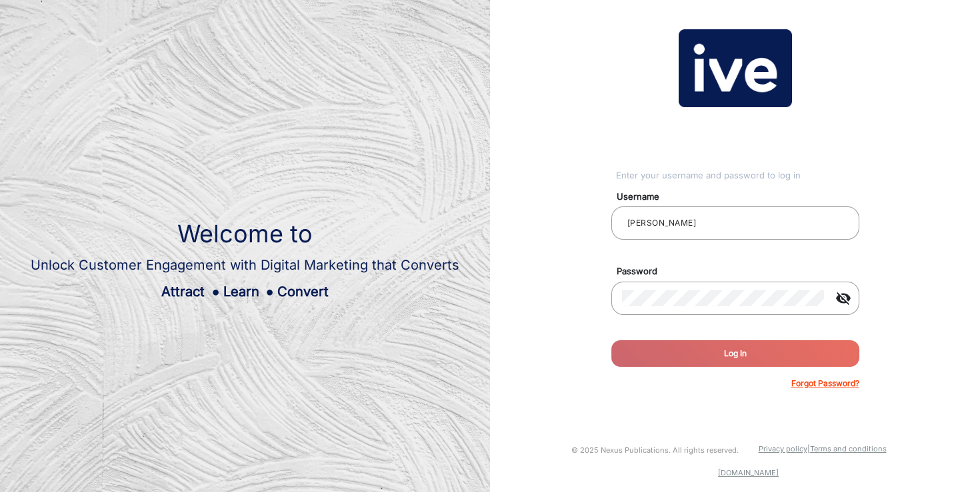 The image size is (980, 492). Describe the element at coordinates (735, 223) in the screenshot. I see `input: Your username` at that location.